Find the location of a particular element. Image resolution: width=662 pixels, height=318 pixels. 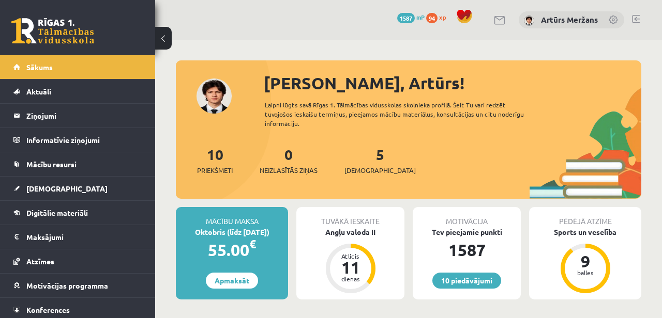

a: Mācību resursi is located at coordinates (78, 164).